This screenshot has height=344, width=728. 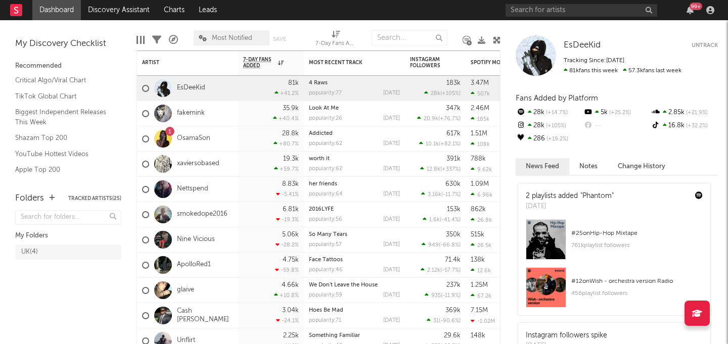 What do you see at coordinates (157, 40) in the screenshot?
I see `div: Filters` at bounding box center [157, 40].